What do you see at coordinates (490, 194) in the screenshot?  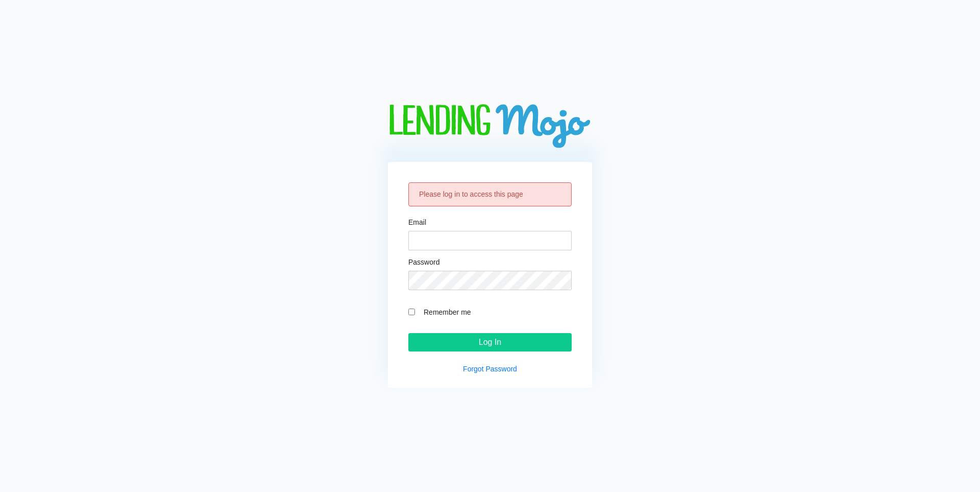 I see `div: Please log in to access this page` at bounding box center [490, 194].